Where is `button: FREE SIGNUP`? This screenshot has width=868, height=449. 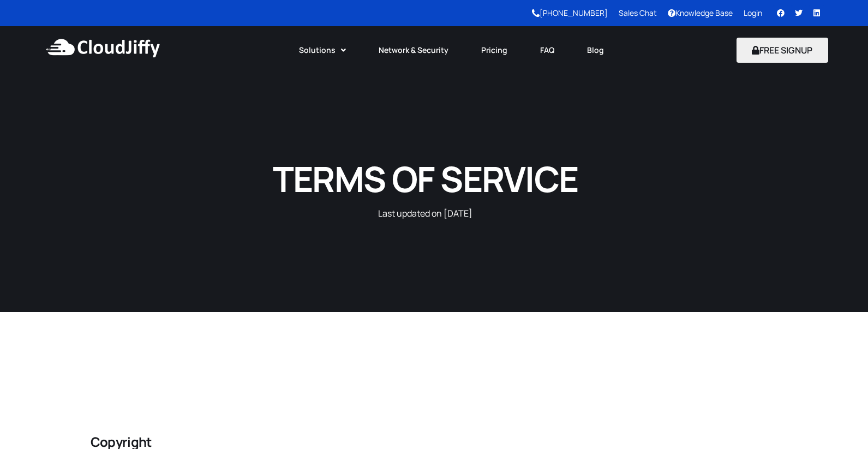 button: FREE SIGNUP is located at coordinates (783, 50).